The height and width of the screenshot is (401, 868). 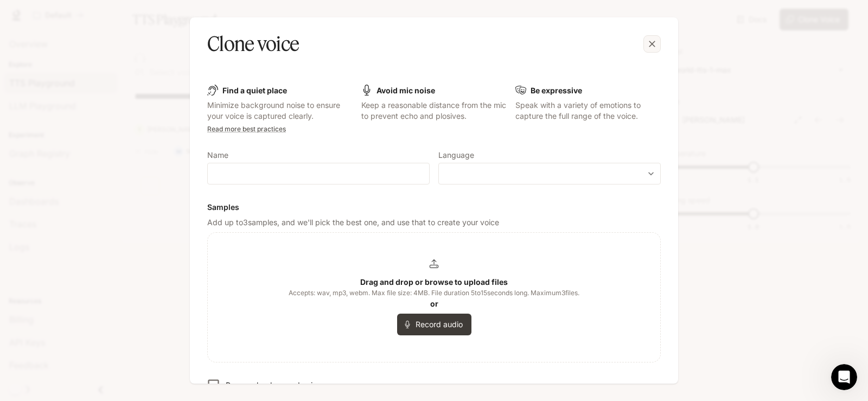 I want to click on b: Find a quiet place, so click(x=254, y=90).